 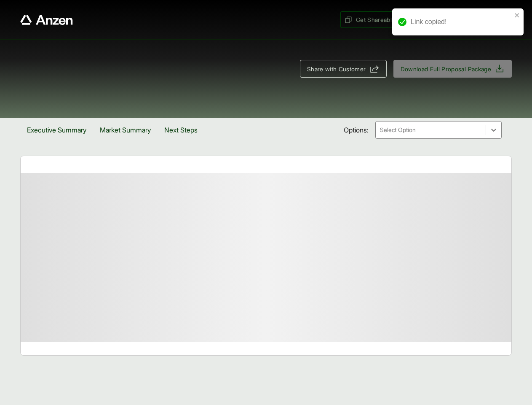 What do you see at coordinates (337, 68) in the screenshot?
I see `span: Share with Customer` at bounding box center [337, 68].